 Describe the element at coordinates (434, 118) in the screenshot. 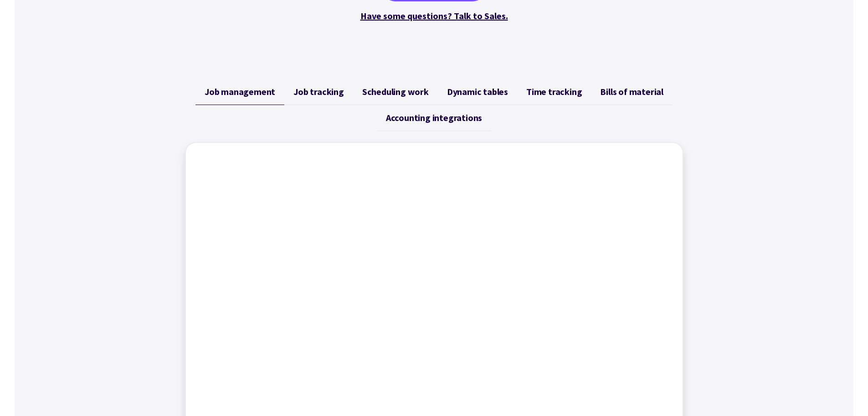

I see `span: Accounting integrations` at that location.